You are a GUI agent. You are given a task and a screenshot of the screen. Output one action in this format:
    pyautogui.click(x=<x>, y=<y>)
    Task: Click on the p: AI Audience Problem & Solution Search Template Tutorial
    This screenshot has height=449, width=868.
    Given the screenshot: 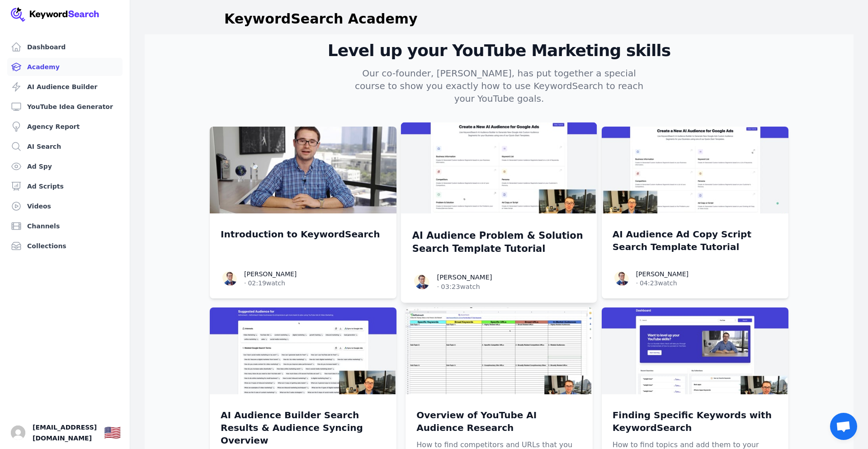 What is the action you would take?
    pyautogui.click(x=499, y=242)
    